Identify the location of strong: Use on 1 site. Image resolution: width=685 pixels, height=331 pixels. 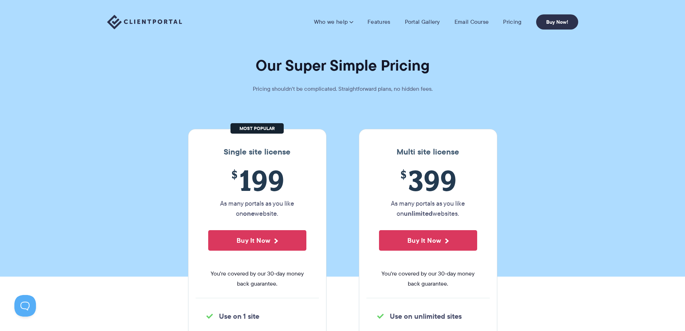
(239, 316).